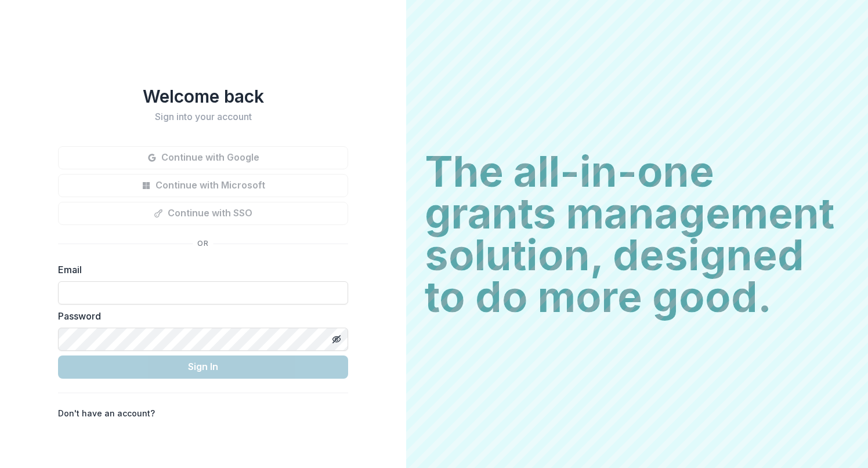 Image resolution: width=868 pixels, height=468 pixels. Describe the element at coordinates (203, 117) in the screenshot. I see `h2: Sign into your account` at that location.